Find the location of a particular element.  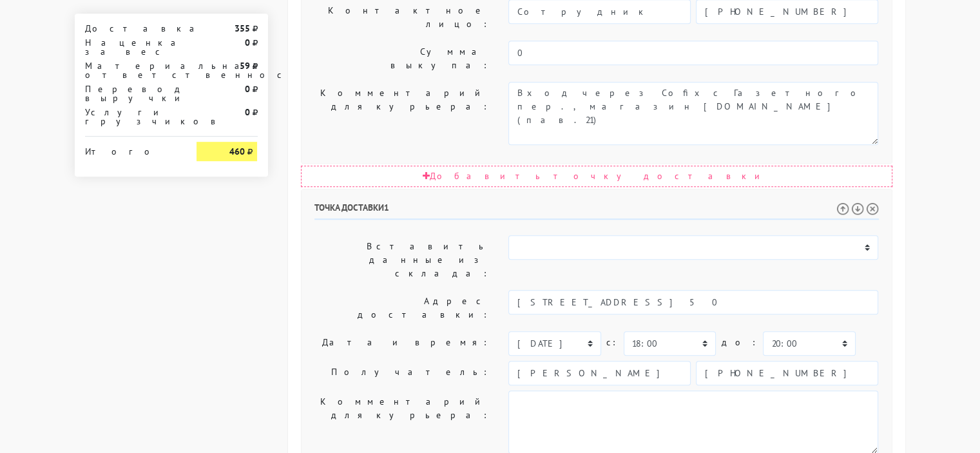

label: c: is located at coordinates (612, 342).